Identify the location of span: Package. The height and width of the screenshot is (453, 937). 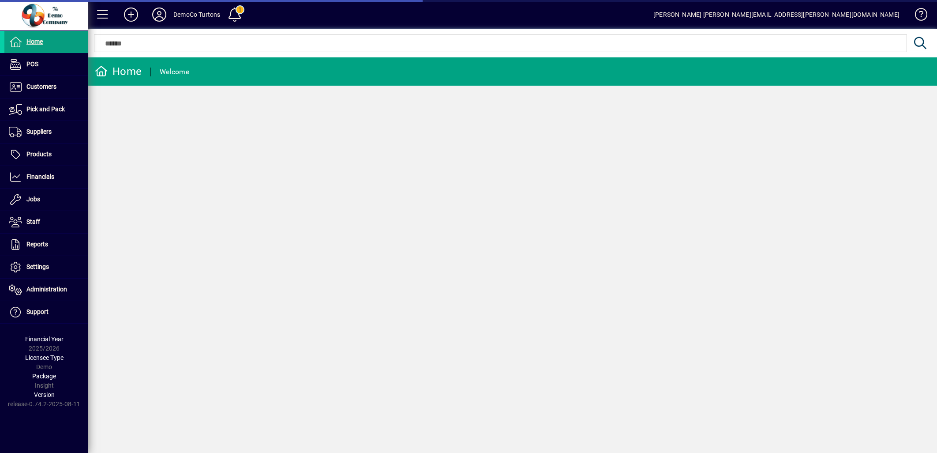
(44, 376).